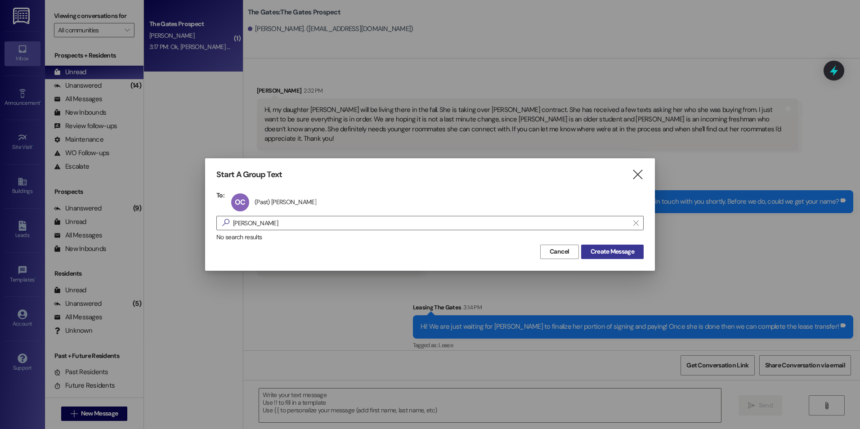  I want to click on span: OC, so click(240, 202).